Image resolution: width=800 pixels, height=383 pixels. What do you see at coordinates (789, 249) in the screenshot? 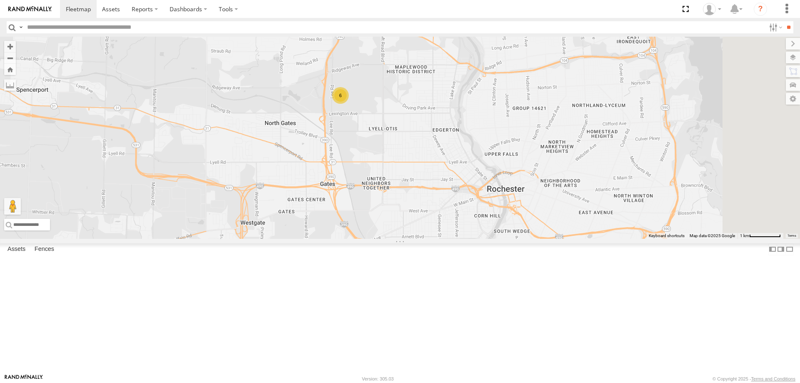
I see `label: Hide Summary Table` at bounding box center [789, 249].